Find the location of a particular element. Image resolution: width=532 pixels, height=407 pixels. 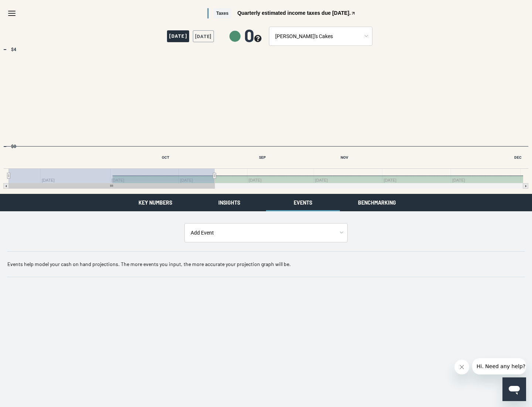

text: DEC is located at coordinates (518, 158).